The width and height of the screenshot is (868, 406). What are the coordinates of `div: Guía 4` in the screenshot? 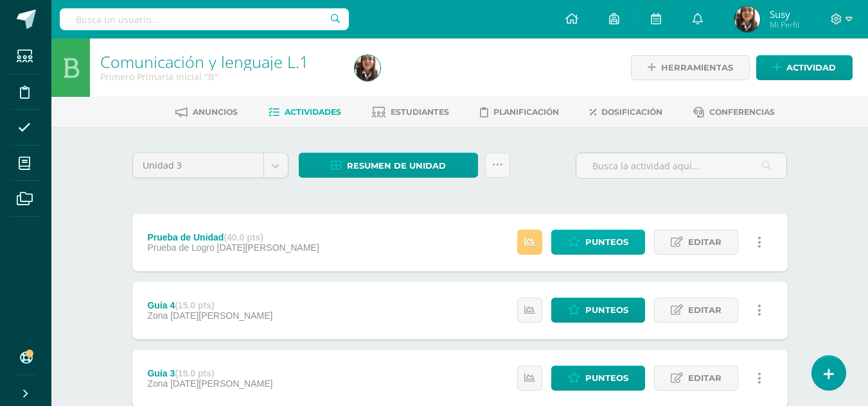 It's located at (210, 305).